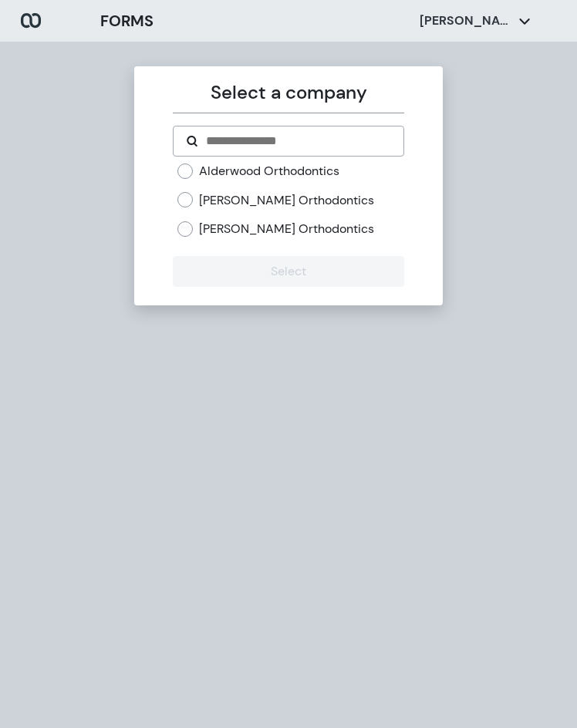  What do you see at coordinates (126, 21) in the screenshot?
I see `h3: FORMS` at bounding box center [126, 21].